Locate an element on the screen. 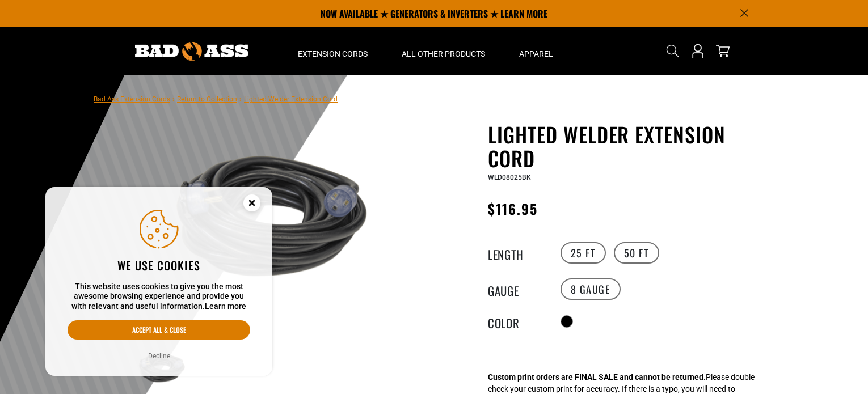  nav: breadcrumbs is located at coordinates (216, 99).